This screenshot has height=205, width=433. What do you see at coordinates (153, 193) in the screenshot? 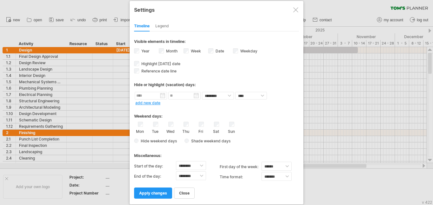
I see `a: apply changes` at bounding box center [153, 193].